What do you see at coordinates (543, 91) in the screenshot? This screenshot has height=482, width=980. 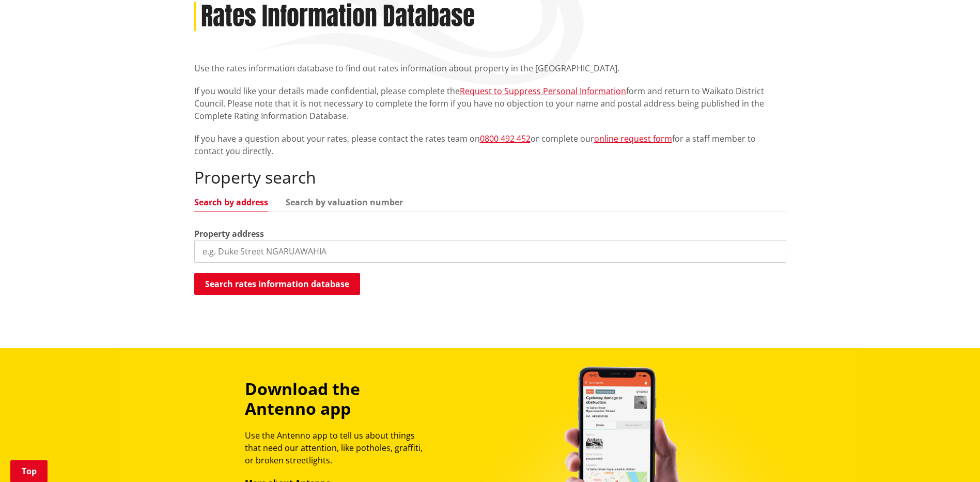 I see `a: Request to Suppress Personal Information` at bounding box center [543, 91].